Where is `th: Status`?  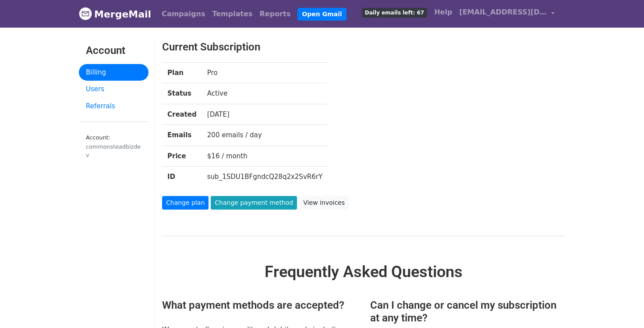
th: Status is located at coordinates (182, 94).